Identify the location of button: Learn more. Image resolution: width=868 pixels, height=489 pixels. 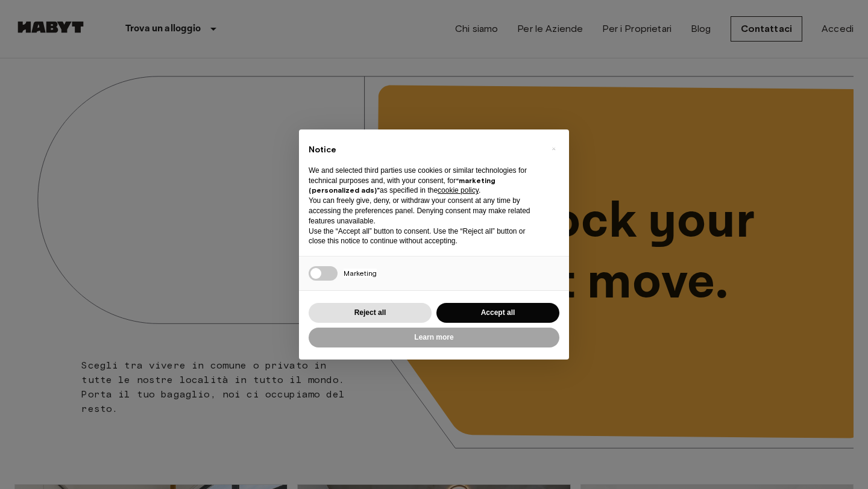
(434, 338).